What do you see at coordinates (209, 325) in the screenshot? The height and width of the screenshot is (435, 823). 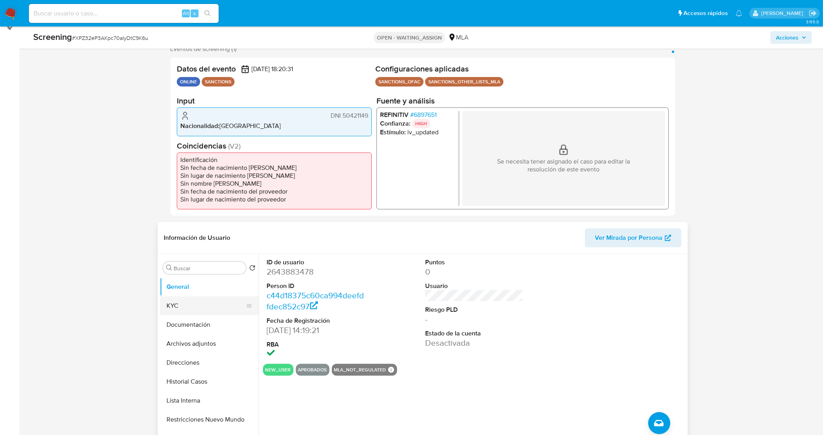 I see `button: Documentación` at bounding box center [209, 325].